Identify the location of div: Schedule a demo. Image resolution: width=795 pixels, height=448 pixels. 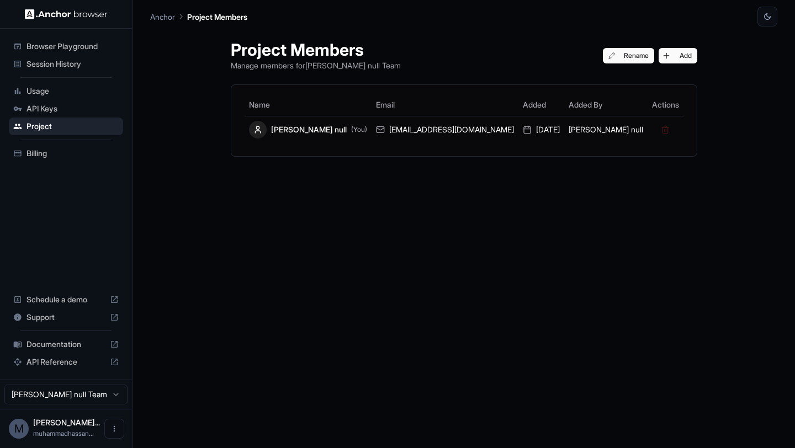
(66, 300).